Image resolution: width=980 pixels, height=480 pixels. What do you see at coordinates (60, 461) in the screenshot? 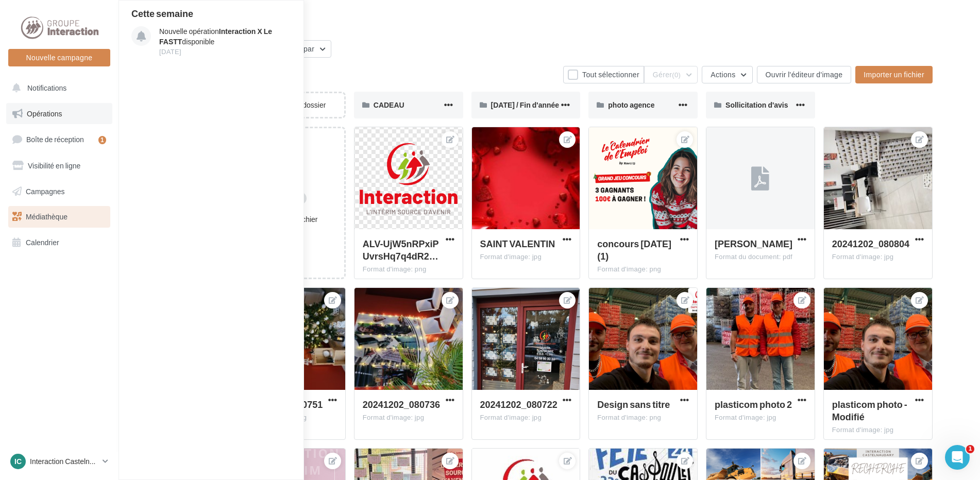
I see `a: IC Interaction Castelnaudary` at bounding box center [60, 461].